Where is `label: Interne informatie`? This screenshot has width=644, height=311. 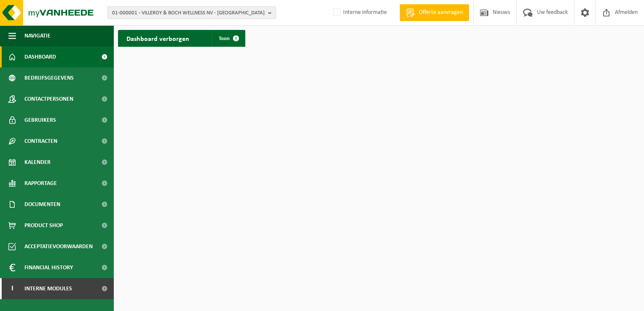 label: Interne informatie is located at coordinates (359, 13).